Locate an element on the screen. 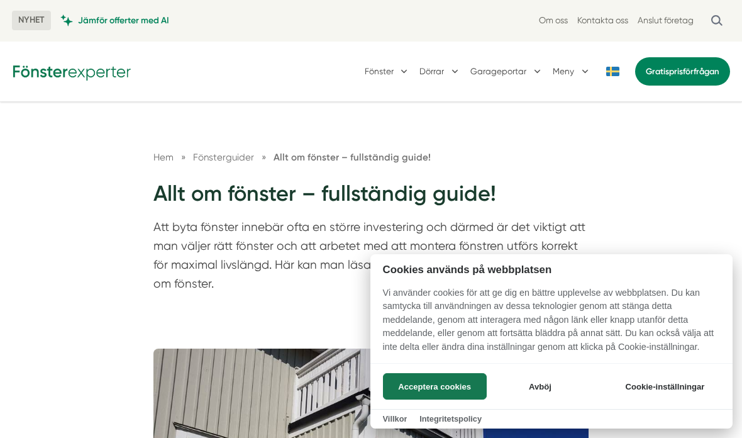 The height and width of the screenshot is (438, 742). button: Cookie-inställningar is located at coordinates (665, 386).